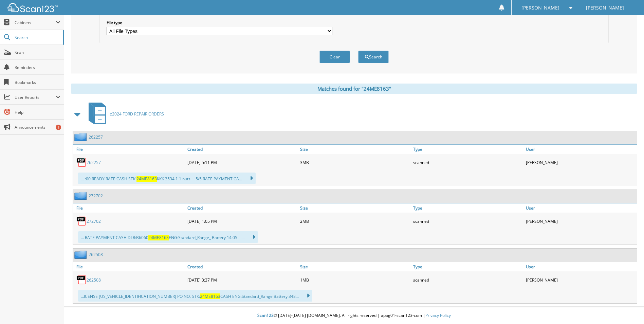  I want to click on span: User Reports, so click(35, 97).